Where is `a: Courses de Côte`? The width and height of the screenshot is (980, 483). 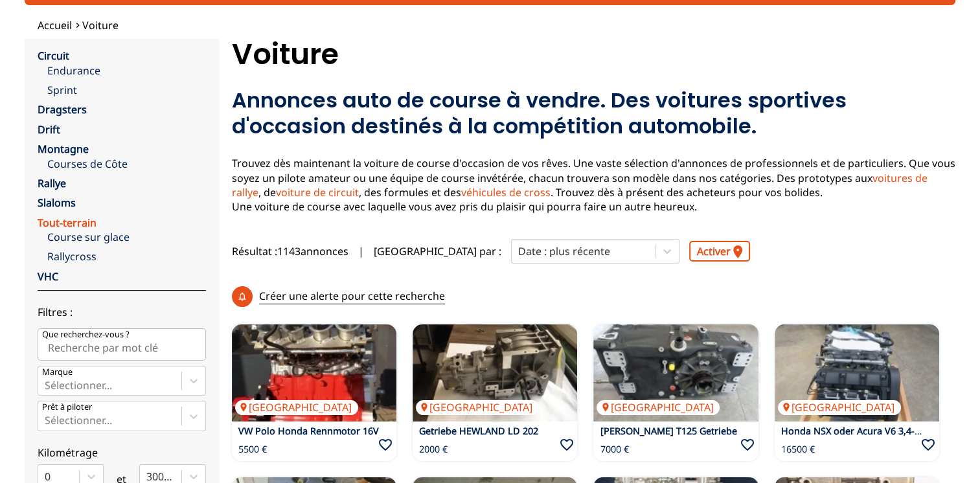
a: Courses de Côte is located at coordinates (127, 164).